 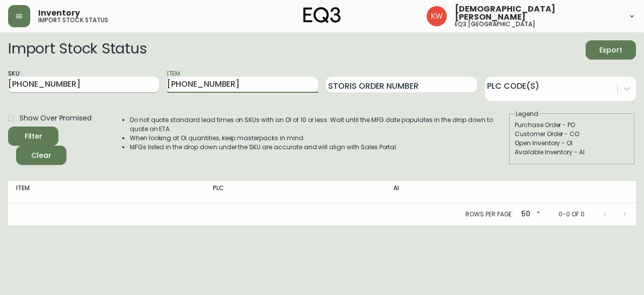 What do you see at coordinates (319, 138) in the screenshot?
I see `li: When looking at OI quantities, keep masterpacks in mind.` at bounding box center [319, 138].